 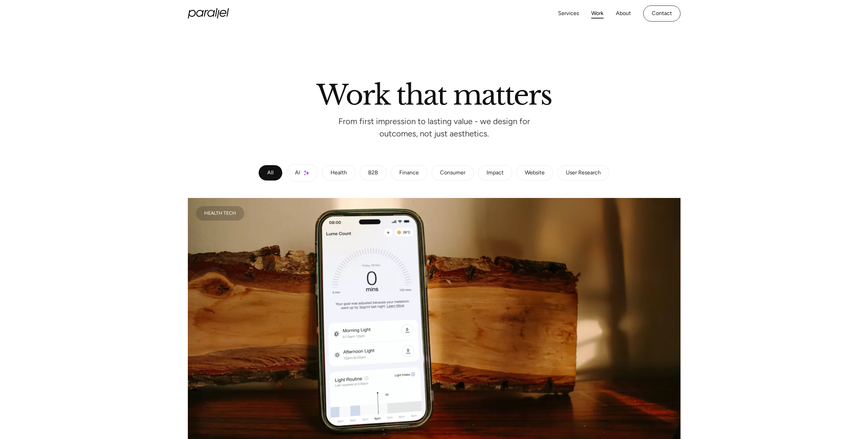 What do you see at coordinates (535, 173) in the screenshot?
I see `div: Website` at bounding box center [535, 173].